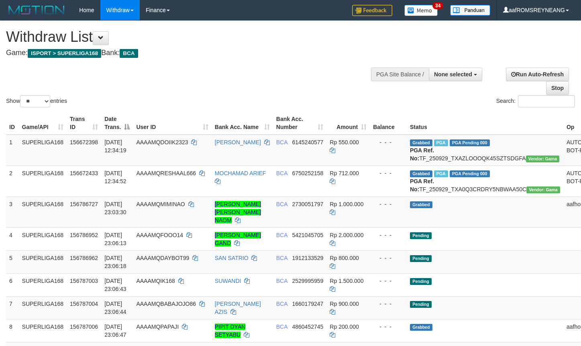  Describe the element at coordinates (43, 123) in the screenshot. I see `th: Game/API: activate to sort column ascending` at that location.